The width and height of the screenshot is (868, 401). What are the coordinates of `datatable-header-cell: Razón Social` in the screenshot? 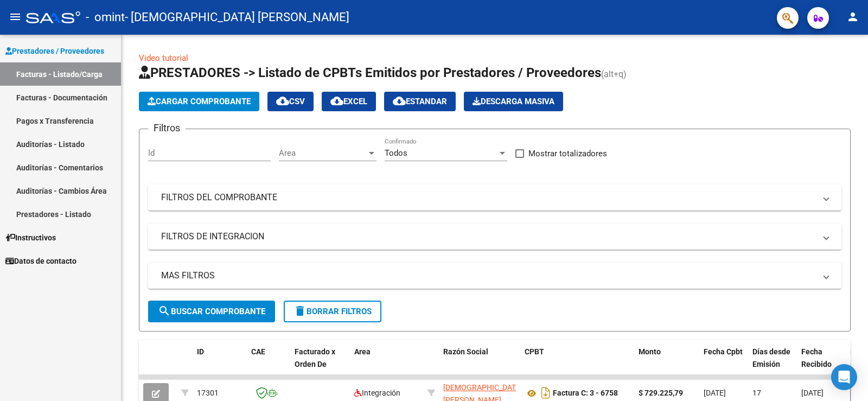 It's located at (480, 364).